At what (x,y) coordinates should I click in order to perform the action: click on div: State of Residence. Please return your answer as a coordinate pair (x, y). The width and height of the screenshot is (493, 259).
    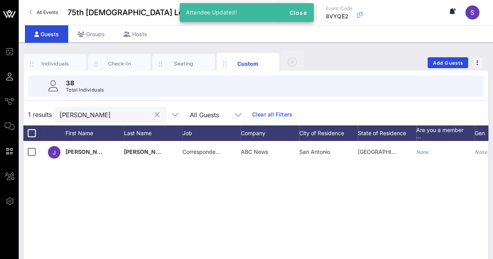
    Looking at the image, I should click on (387, 133).